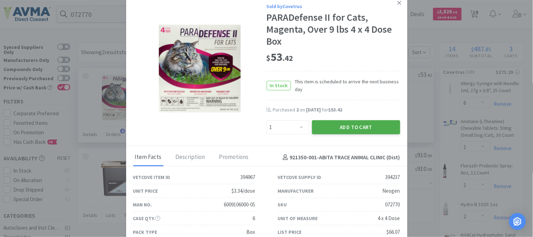 This screenshot has height=237, width=533. I want to click on div: Open Intercom Messenger, so click(518, 222).